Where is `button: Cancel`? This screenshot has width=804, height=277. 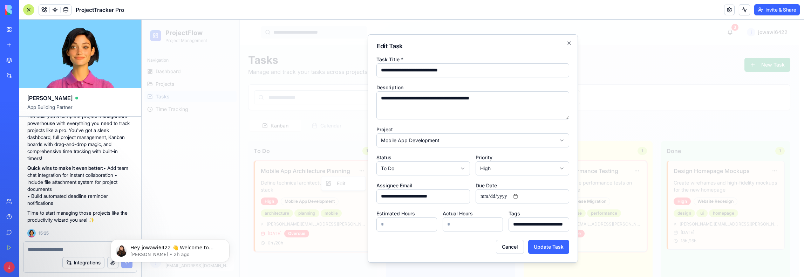 button: Cancel is located at coordinates (369, 228).